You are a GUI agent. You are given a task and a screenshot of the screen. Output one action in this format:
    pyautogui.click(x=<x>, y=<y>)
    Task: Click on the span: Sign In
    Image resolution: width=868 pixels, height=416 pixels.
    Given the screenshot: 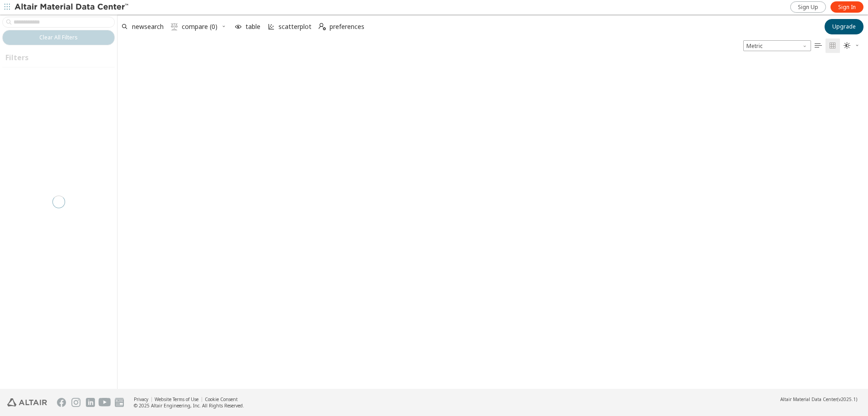 What is the action you would take?
    pyautogui.click(x=847, y=7)
    